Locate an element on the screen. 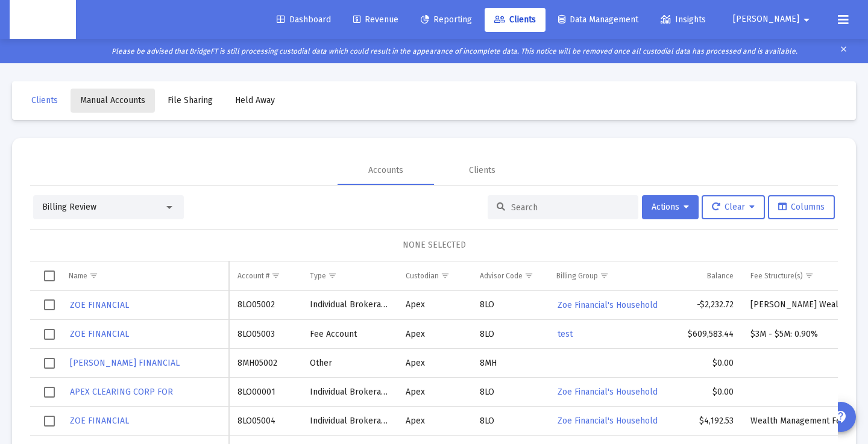 Image resolution: width=868 pixels, height=444 pixels. a: Insights is located at coordinates (683, 19).